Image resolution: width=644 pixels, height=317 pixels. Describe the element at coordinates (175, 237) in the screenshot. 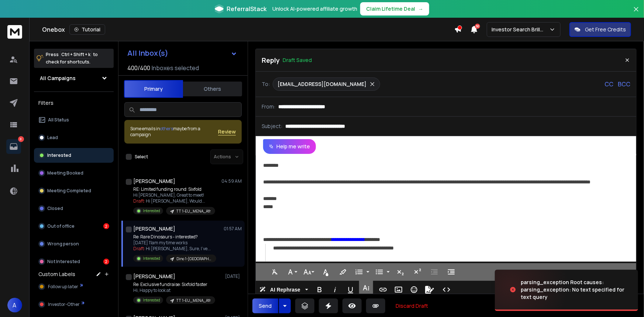

I see `p: Re: Rare Dinosaurs - interested?` at that location.